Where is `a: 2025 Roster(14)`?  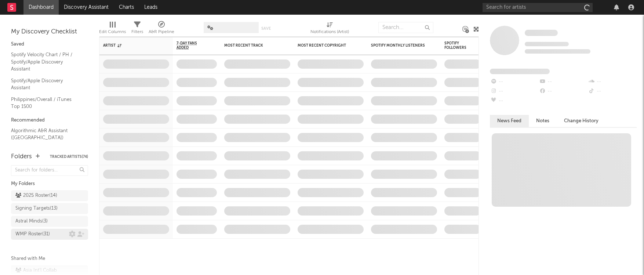 a: 2025 Roster(14) is located at coordinates (50, 196).